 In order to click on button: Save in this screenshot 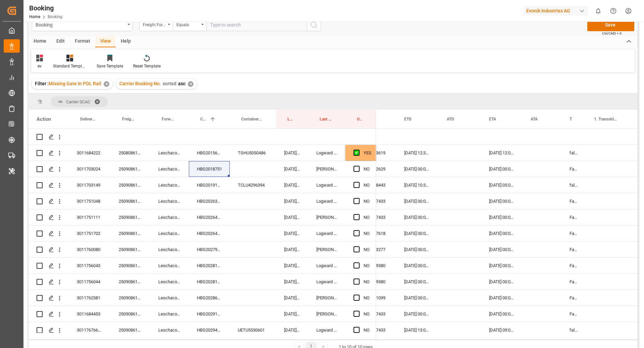, I will do `click(611, 24)`.